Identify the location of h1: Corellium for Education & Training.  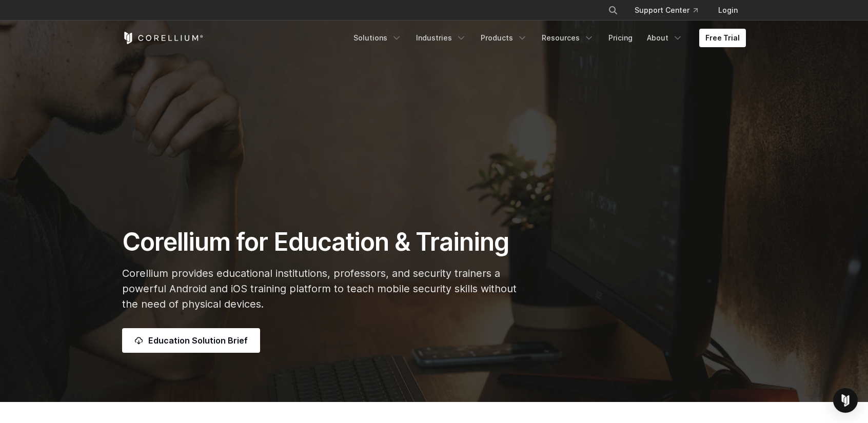
(327, 242).